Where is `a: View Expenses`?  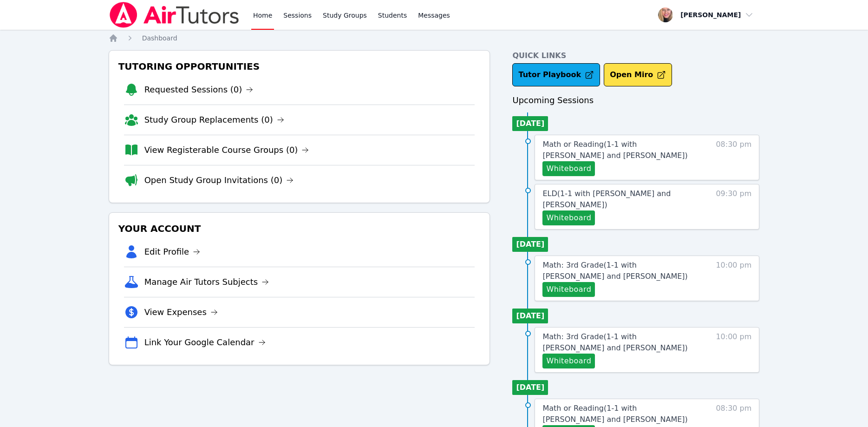 a: View Expenses is located at coordinates (181, 312).